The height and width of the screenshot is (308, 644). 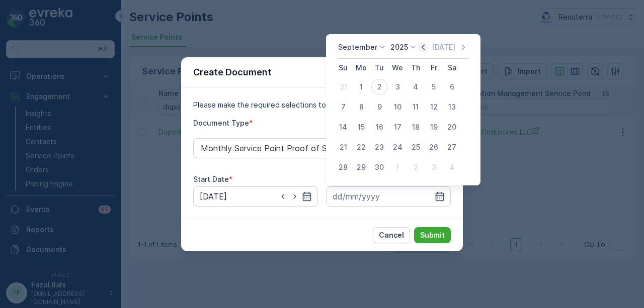 I want to click on div: 31, so click(x=343, y=87).